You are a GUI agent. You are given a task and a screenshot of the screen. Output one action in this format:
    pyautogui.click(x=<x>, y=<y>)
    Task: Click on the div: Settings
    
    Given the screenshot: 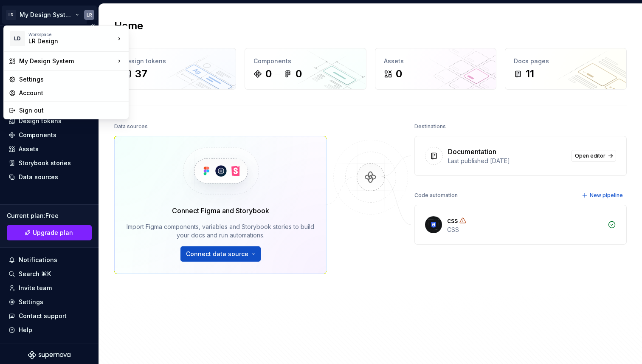 What is the action you would take?
    pyautogui.click(x=71, y=79)
    